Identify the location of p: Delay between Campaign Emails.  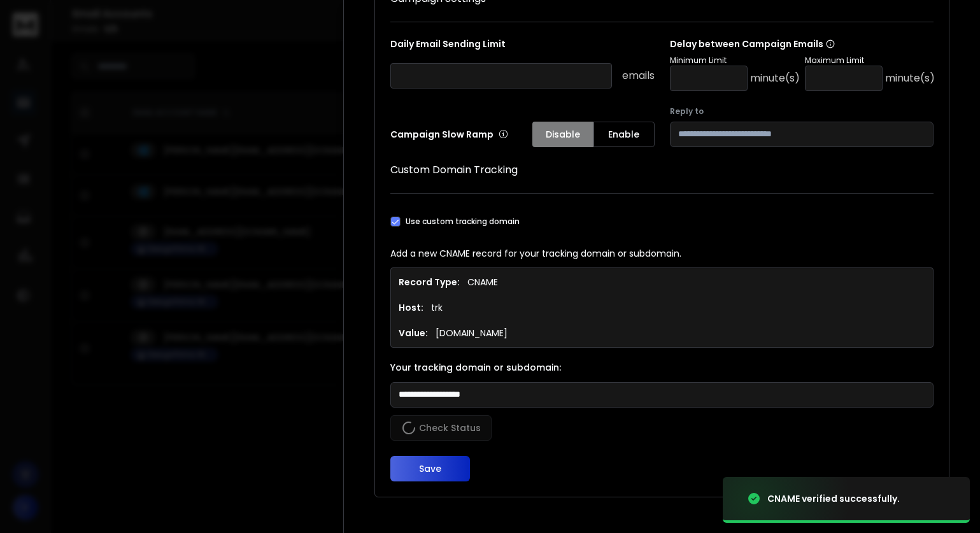
(802, 44).